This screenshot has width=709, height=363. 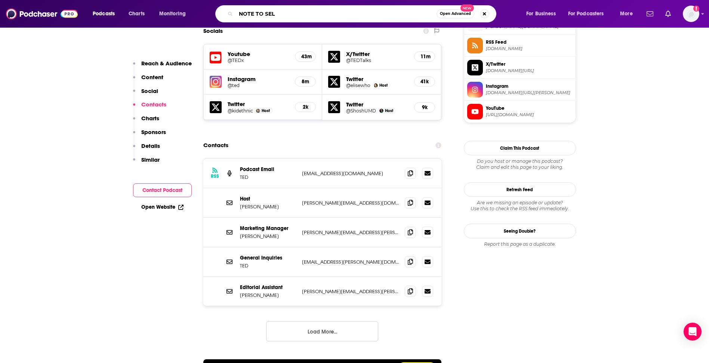 What do you see at coordinates (306, 82) in the screenshot?
I see `h5: 8m` at bounding box center [306, 82].